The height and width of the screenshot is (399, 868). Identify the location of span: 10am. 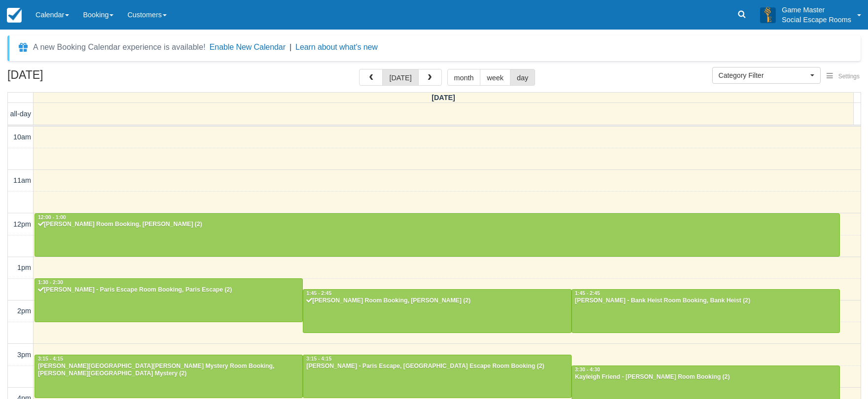
(22, 137).